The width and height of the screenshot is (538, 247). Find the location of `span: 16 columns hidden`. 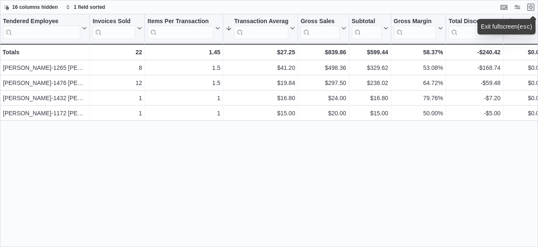

span: 16 columns hidden is located at coordinates (35, 7).